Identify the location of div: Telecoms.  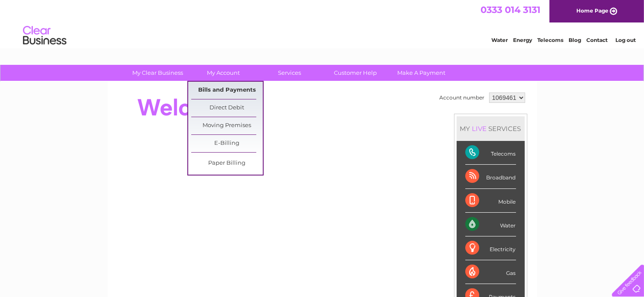
(490, 153).